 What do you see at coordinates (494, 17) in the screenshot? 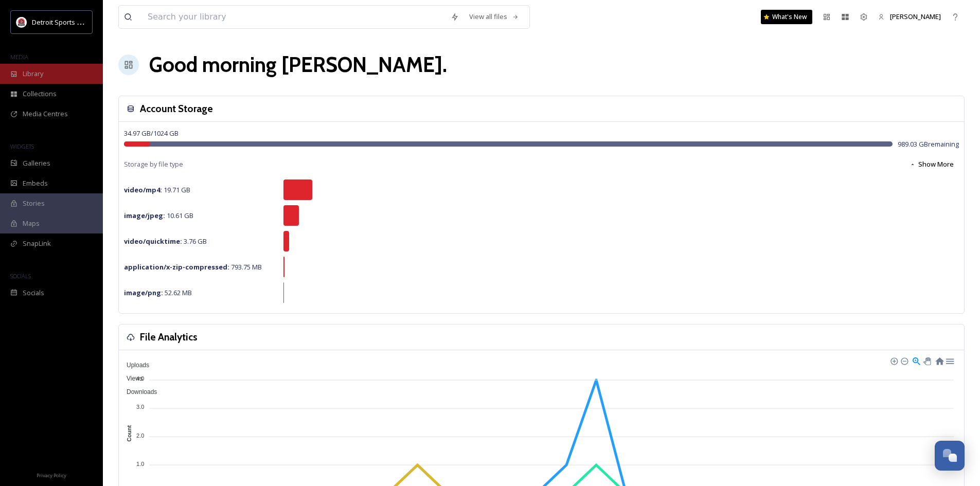
I see `a: View all files` at bounding box center [494, 17].